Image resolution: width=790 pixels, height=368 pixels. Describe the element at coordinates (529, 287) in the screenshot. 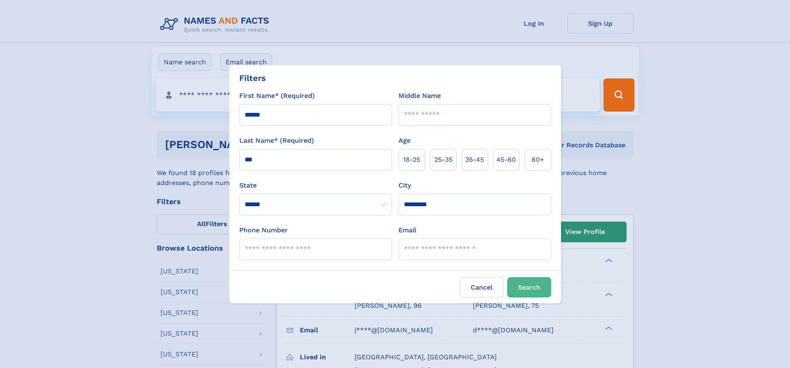

I see `button: Search` at that location.